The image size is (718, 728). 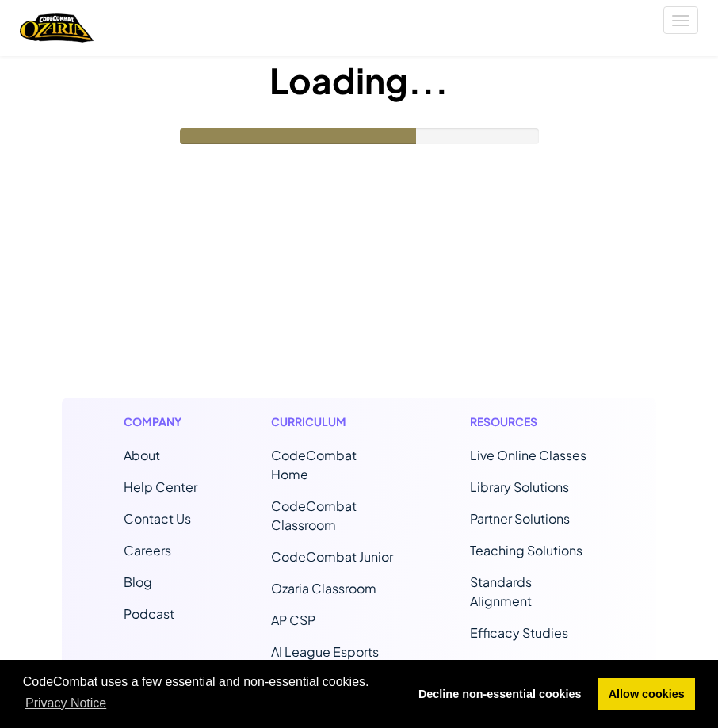 I want to click on a: About, so click(x=142, y=454).